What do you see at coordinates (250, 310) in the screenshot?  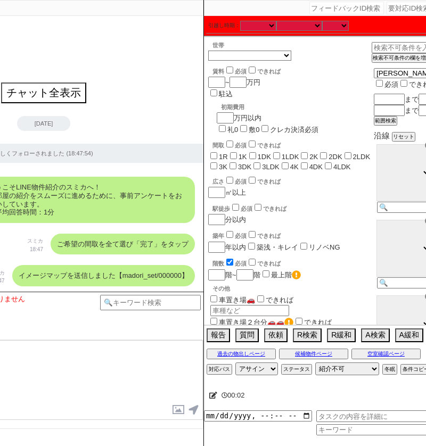 I see `input: 車種など` at bounding box center [250, 310].